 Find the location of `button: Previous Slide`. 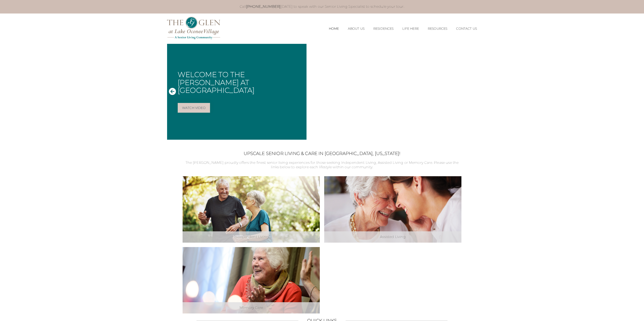

button: Previous Slide is located at coordinates (173, 92).